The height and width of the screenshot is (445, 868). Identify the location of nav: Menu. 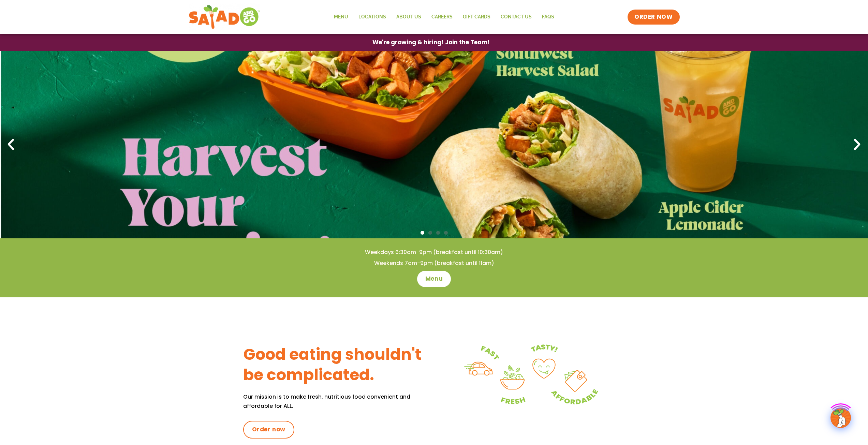
(444, 17).